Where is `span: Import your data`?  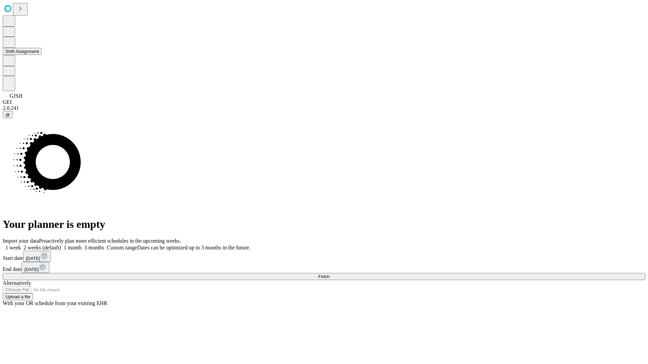
span: Import your data is located at coordinates (21, 241).